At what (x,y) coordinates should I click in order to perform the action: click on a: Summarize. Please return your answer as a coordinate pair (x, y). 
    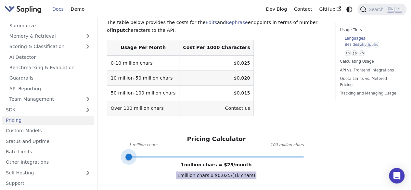
    Looking at the image, I should click on (50, 25).